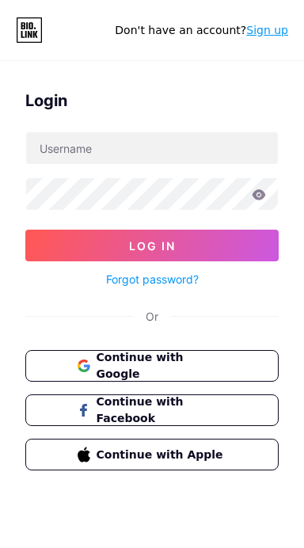 The height and width of the screenshot is (548, 304). I want to click on a: Forgot password?, so click(152, 279).